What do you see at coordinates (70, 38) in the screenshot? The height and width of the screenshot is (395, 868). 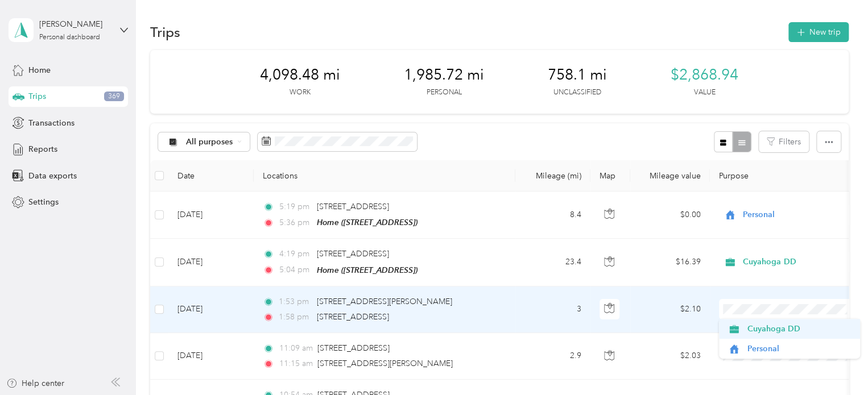 I see `div: Personal dashboard` at bounding box center [70, 38].